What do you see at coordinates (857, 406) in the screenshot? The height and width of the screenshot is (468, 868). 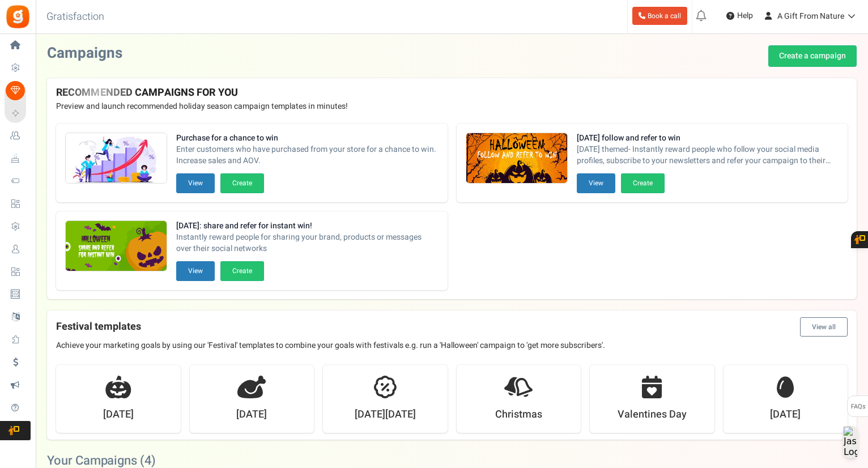 I see `span: FAQs` at bounding box center [857, 406].